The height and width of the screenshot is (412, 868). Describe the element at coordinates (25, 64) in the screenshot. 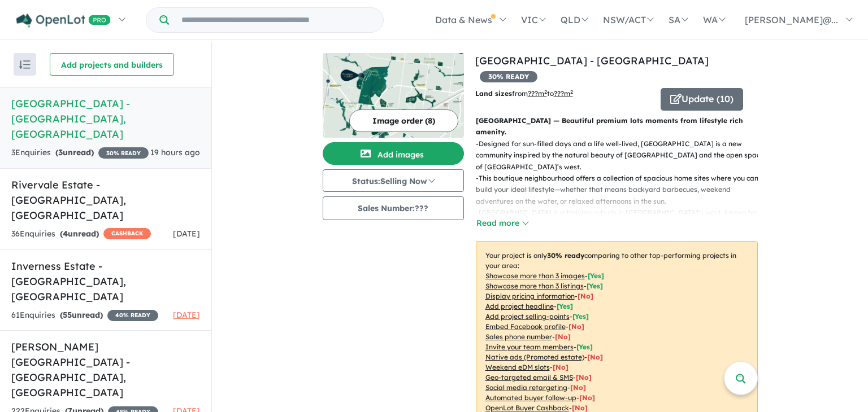

I see `img: sort.svg` at that location.